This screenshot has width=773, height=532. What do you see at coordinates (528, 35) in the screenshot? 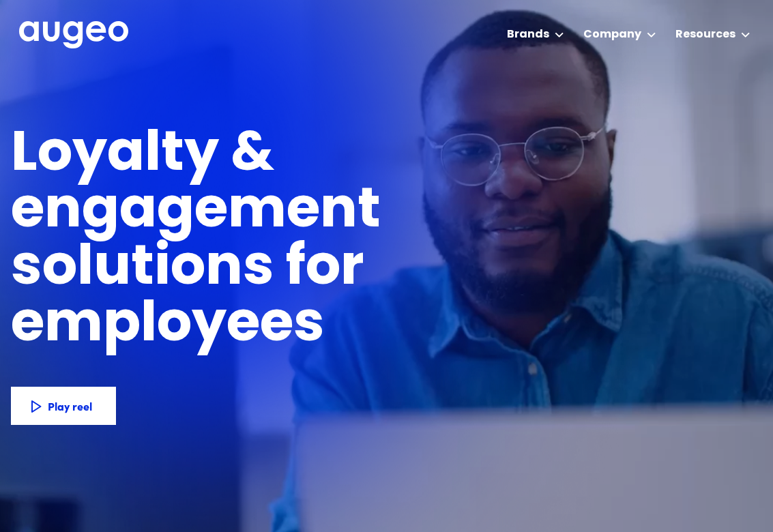
I see `div: Brands` at bounding box center [528, 35].